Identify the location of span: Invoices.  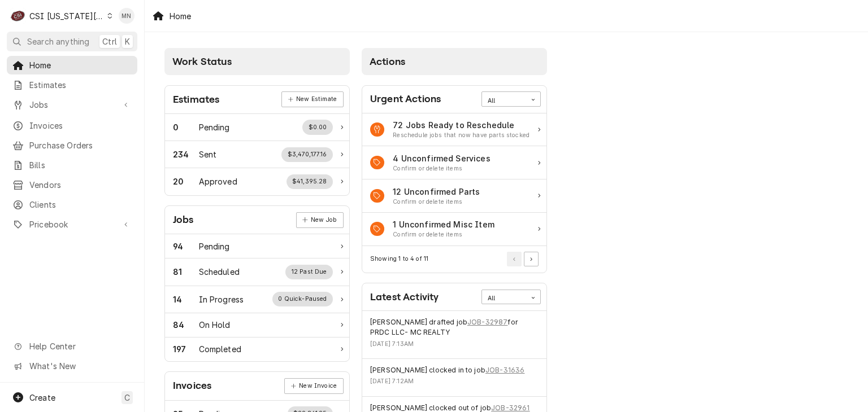
(81, 125).